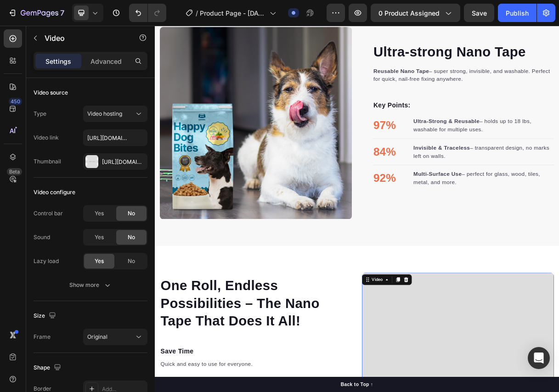 This screenshot has height=392, width=559. What do you see at coordinates (36, 13) in the screenshot?
I see `button: 7` at bounding box center [36, 13].